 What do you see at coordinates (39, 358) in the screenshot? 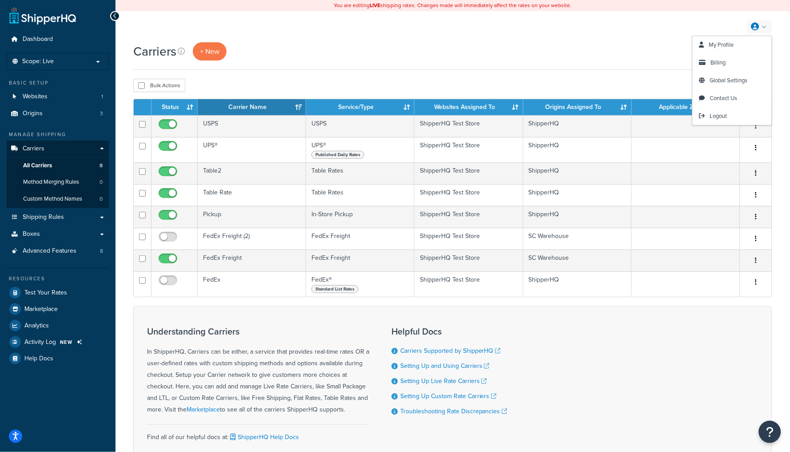
I see `span: Help Docs` at bounding box center [39, 358].